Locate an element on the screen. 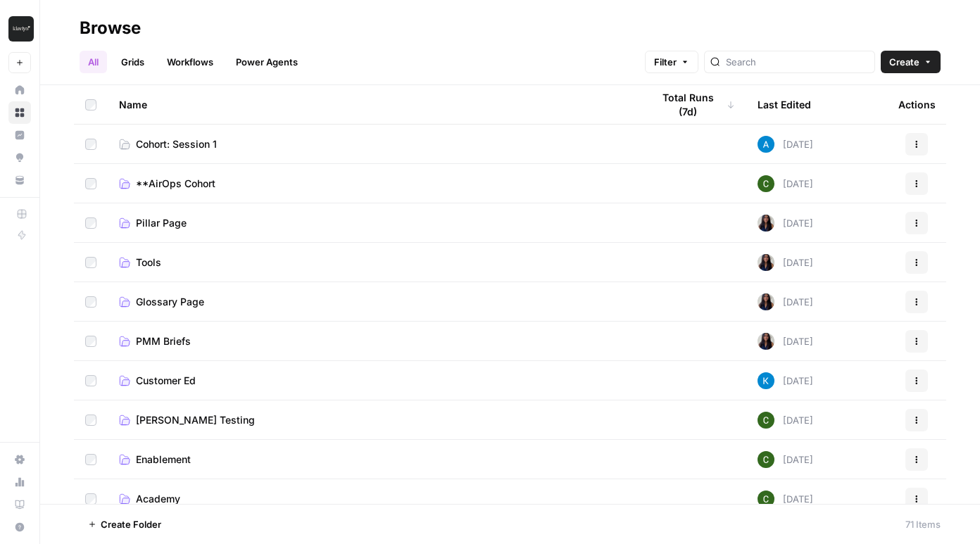 This screenshot has width=980, height=544. a: Insights is located at coordinates (20, 135).